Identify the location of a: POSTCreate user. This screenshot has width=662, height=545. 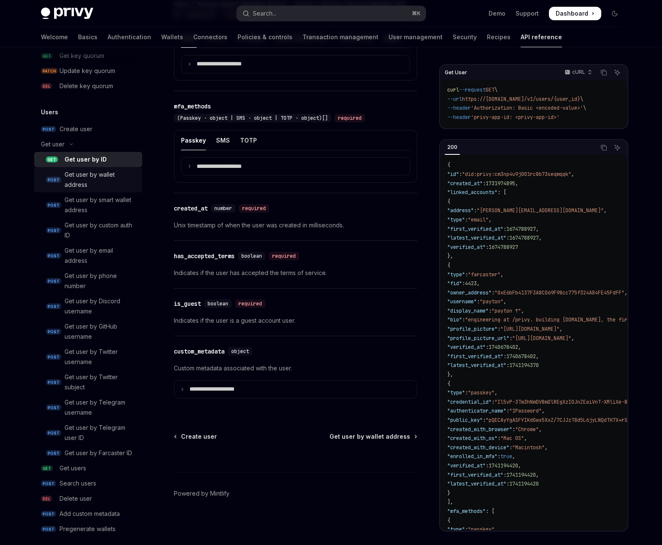
(88, 129).